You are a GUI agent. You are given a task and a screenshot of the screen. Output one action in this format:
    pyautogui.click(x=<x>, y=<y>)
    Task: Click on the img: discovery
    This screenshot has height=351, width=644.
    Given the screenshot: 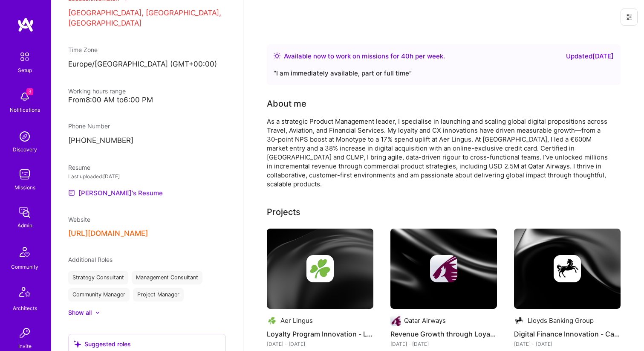 What is the action you would take?
    pyautogui.click(x=25, y=136)
    